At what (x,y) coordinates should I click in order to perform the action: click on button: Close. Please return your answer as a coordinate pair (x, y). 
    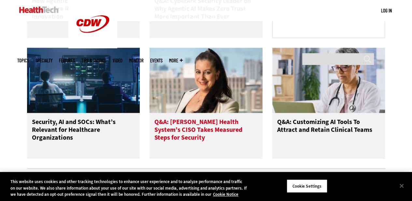
    Looking at the image, I should click on (402, 185).